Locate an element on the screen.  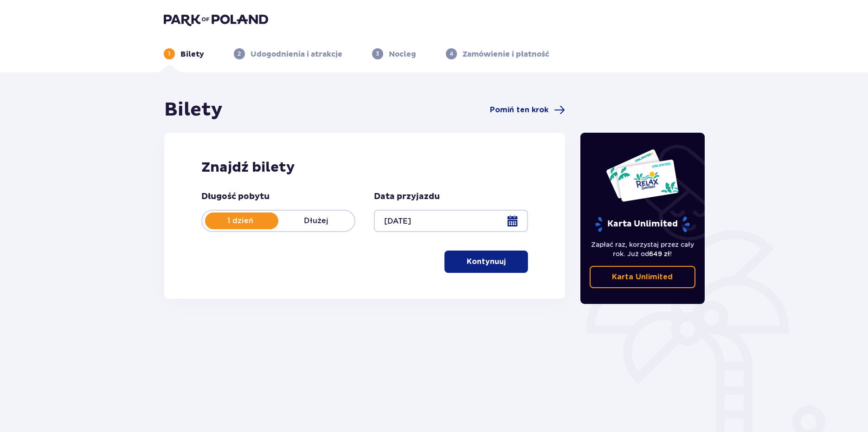
a: Pomiń ten krok is located at coordinates (528, 110).